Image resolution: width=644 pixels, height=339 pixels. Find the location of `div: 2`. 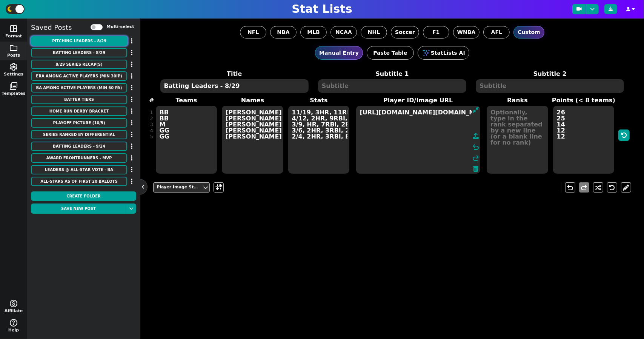

div: 2 is located at coordinates (152, 119).